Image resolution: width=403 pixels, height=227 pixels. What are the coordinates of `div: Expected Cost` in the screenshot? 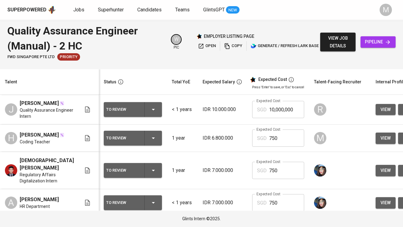 It's located at (273, 80).